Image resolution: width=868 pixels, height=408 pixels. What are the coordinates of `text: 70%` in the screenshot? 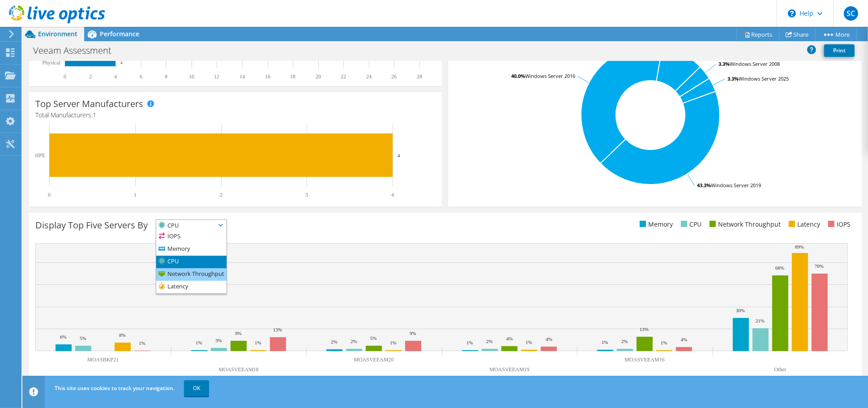 It's located at (819, 266).